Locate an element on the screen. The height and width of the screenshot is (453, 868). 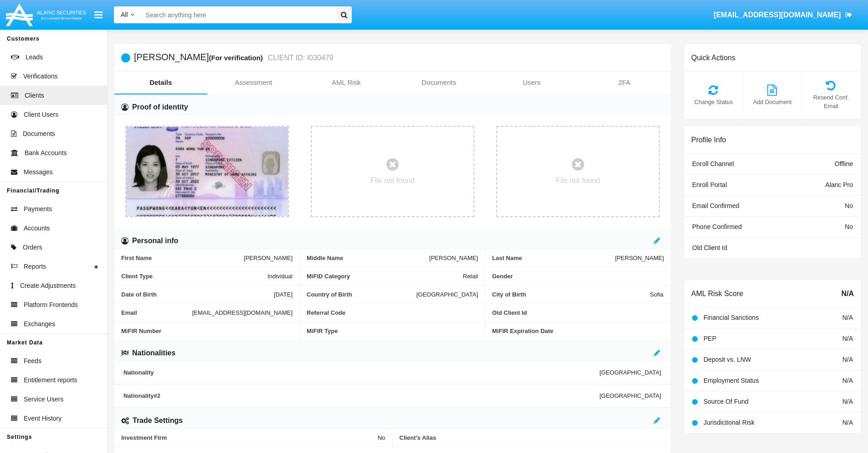
span: Exchanges is located at coordinates (39, 324).